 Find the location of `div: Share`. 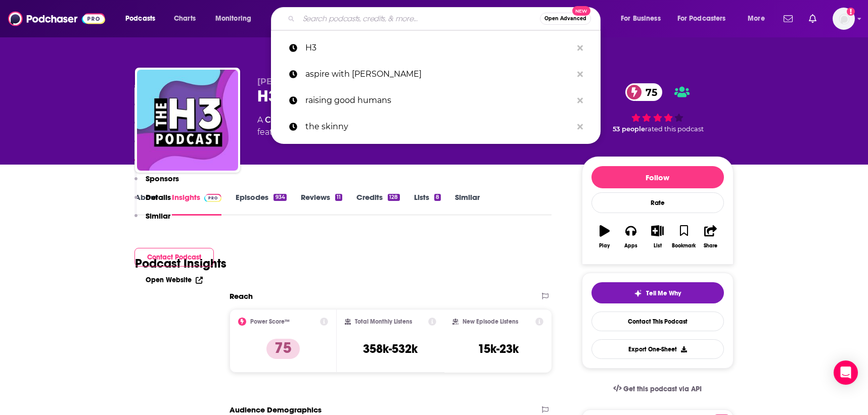

div: Share is located at coordinates (710, 246).